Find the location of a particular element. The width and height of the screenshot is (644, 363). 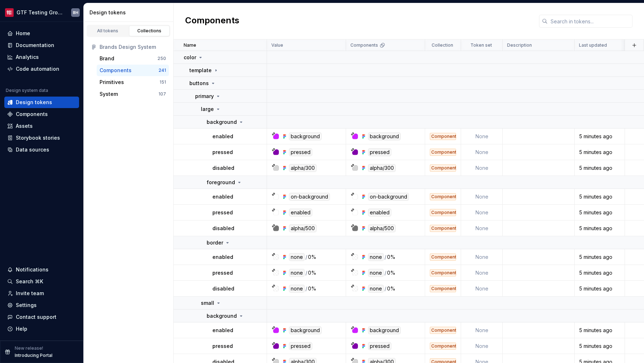

a: Brand250 is located at coordinates (132, 59).